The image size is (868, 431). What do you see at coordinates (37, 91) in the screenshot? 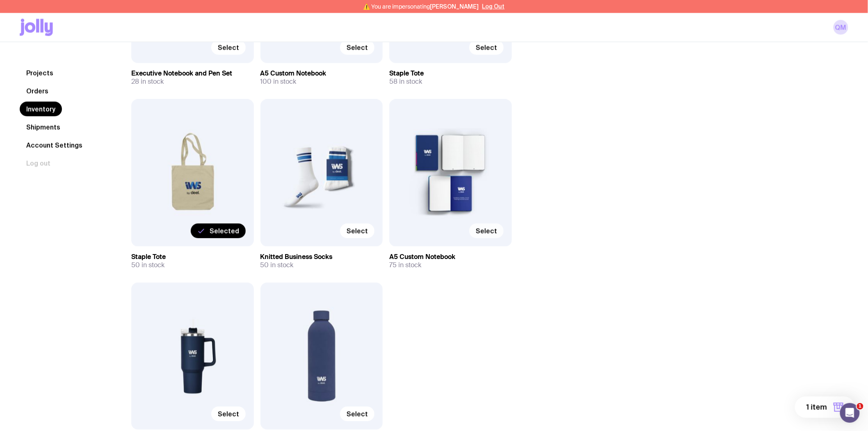
I see `a: Orders` at bounding box center [37, 91].